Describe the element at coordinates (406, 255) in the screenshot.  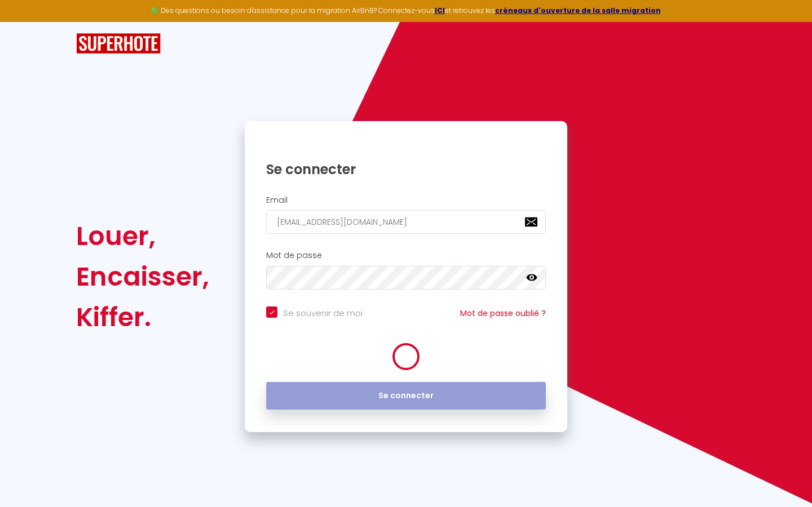
I see `h2: Mot de passe` at that location.